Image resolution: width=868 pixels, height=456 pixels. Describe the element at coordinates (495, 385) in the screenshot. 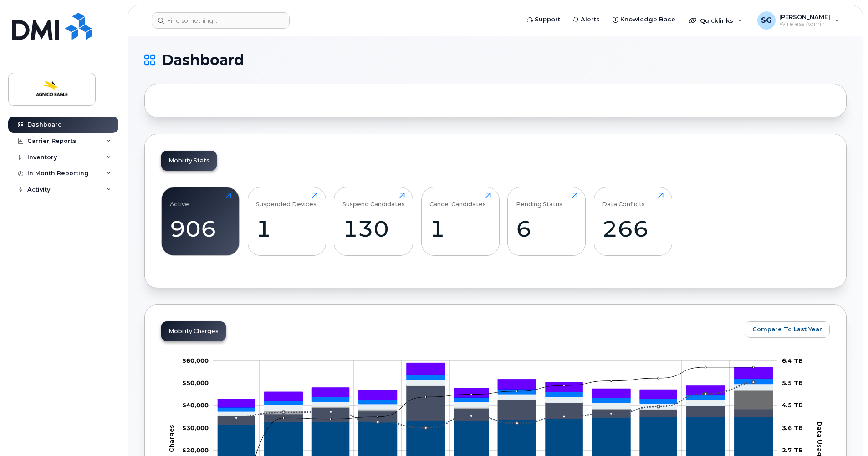

I see `g: QST` at that location.